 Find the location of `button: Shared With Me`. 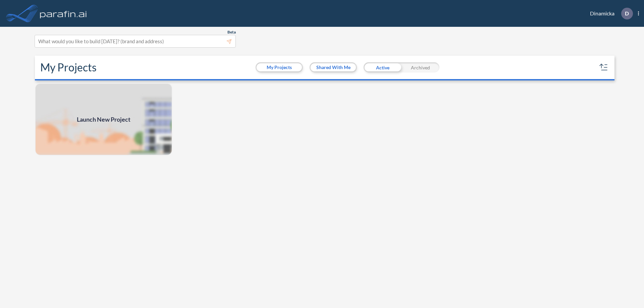

button: Shared With Me is located at coordinates (333, 67).